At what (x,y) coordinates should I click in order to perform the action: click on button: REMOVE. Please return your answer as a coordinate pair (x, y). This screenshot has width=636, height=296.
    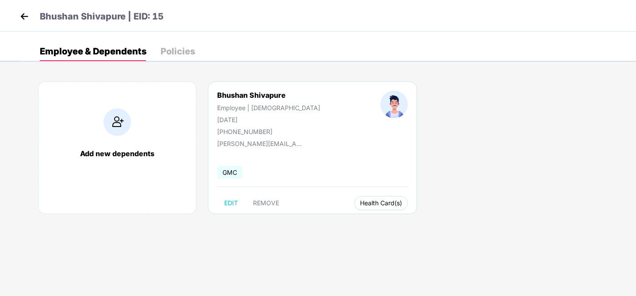
    Looking at the image, I should click on (266, 203).